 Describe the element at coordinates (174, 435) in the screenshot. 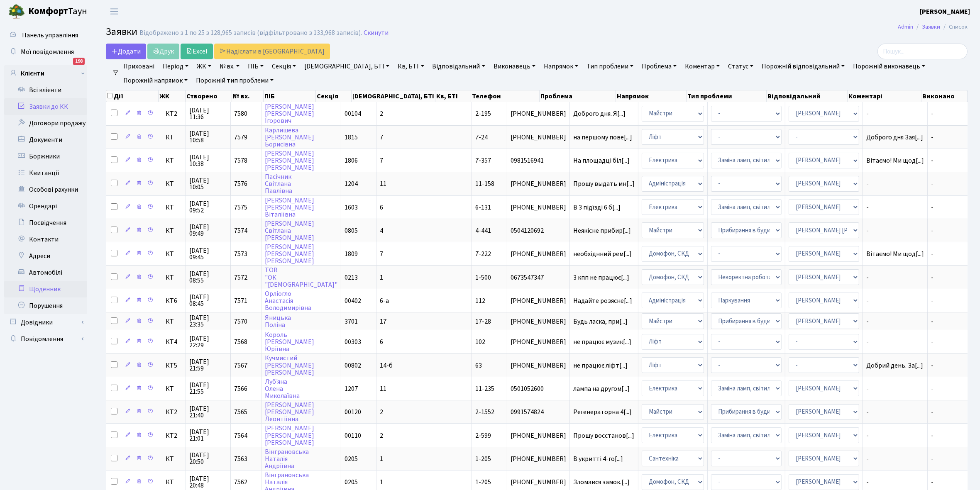

I see `span: КТ2` at that location.